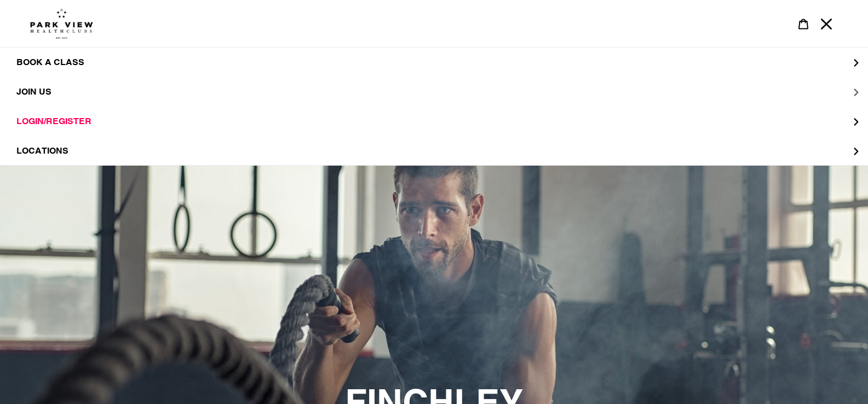 The width and height of the screenshot is (868, 404). Describe the element at coordinates (54, 121) in the screenshot. I see `span: LOGIN/REGISTER` at that location.